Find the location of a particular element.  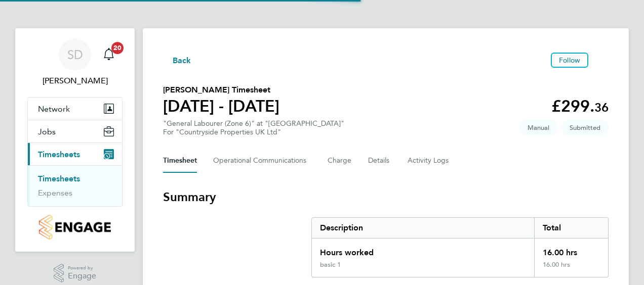

span: Simon Dodd is located at coordinates (75, 81).